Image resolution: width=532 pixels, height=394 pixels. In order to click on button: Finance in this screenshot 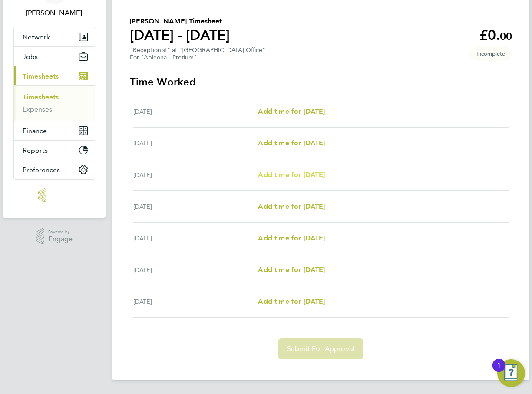, I will do `click(54, 130)`.